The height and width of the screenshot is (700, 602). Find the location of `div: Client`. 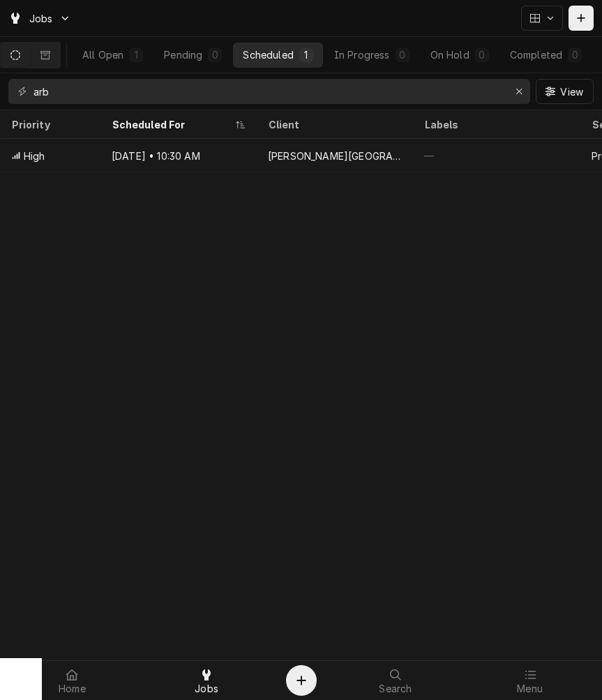

div: Client is located at coordinates (333, 124).